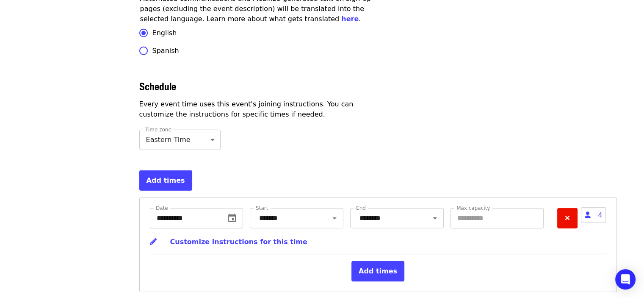  I want to click on div: Eastern Time, so click(180, 140).